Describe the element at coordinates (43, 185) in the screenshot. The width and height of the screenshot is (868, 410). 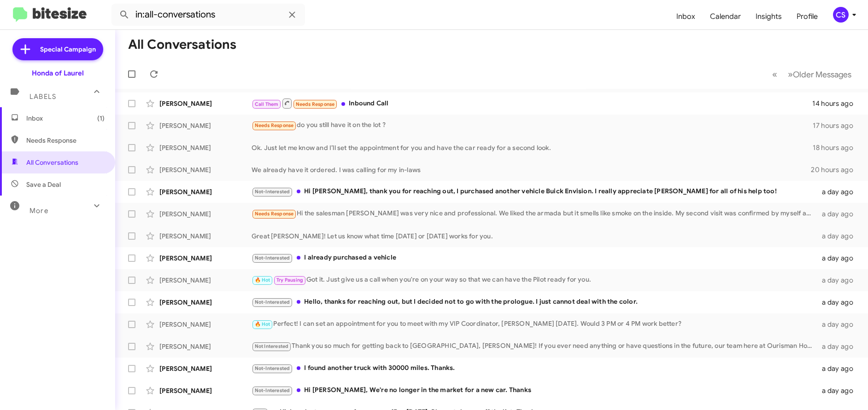
I see `span: Save a Deal` at that location.